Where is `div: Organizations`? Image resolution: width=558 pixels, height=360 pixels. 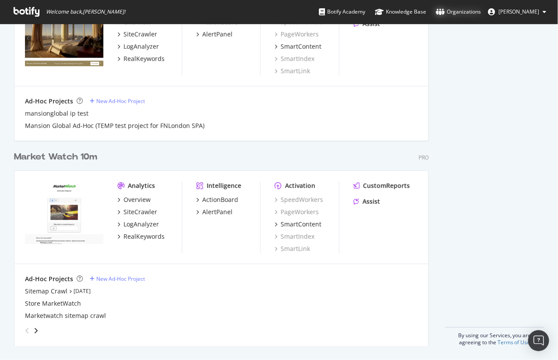
div: Organizations is located at coordinates (458, 12).